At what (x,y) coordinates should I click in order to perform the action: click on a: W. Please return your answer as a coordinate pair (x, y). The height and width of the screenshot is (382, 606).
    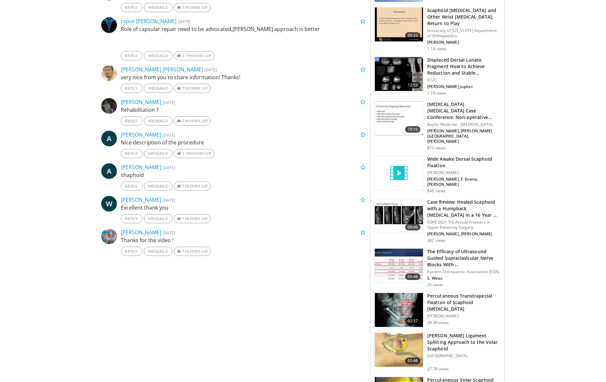
    Looking at the image, I should click on (109, 204).